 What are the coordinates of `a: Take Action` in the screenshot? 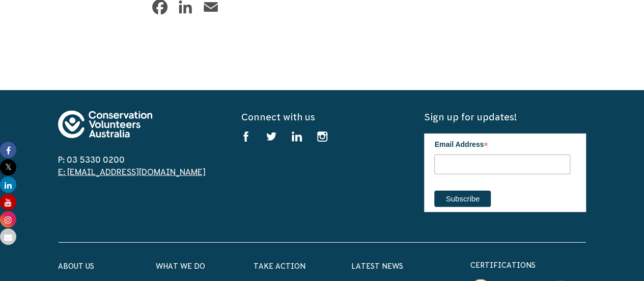 It's located at (279, 266).